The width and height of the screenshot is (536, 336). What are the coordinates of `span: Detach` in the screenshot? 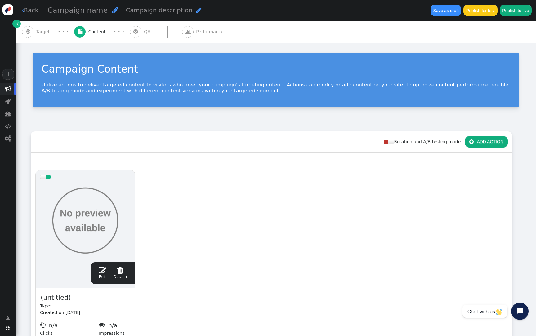 It's located at (120, 273).